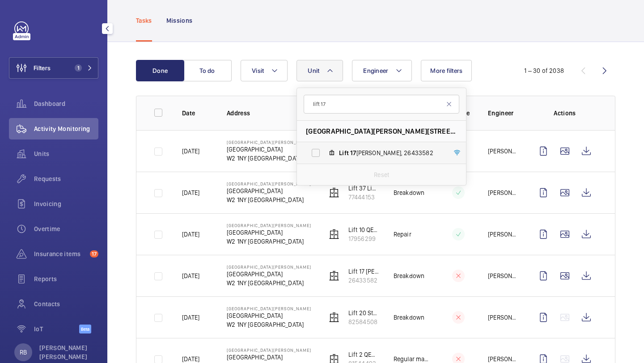  I want to click on button: Visit, so click(264, 70).